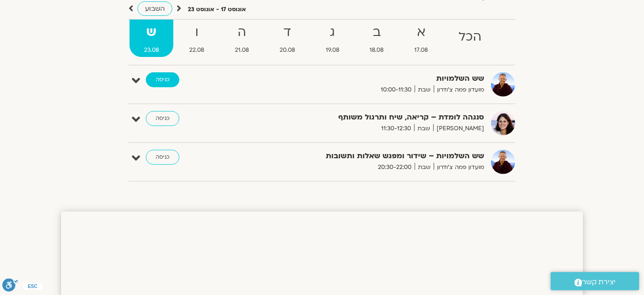  Describe the element at coordinates (287, 50) in the screenshot. I see `span: 20.08` at that location.